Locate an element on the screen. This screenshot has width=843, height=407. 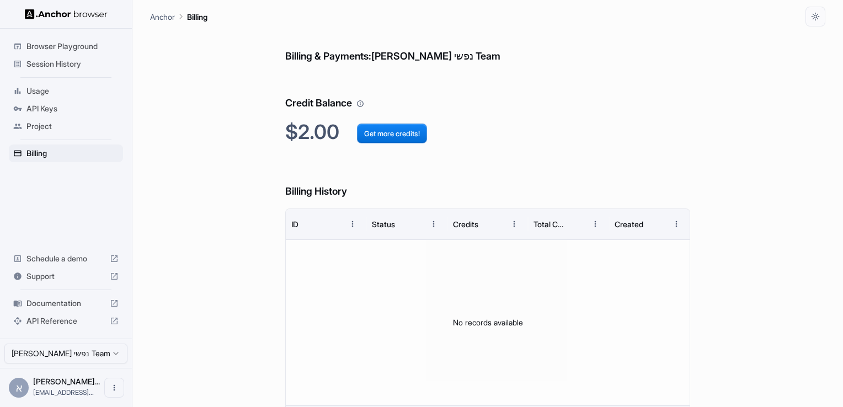
p: Billing is located at coordinates (197, 17).